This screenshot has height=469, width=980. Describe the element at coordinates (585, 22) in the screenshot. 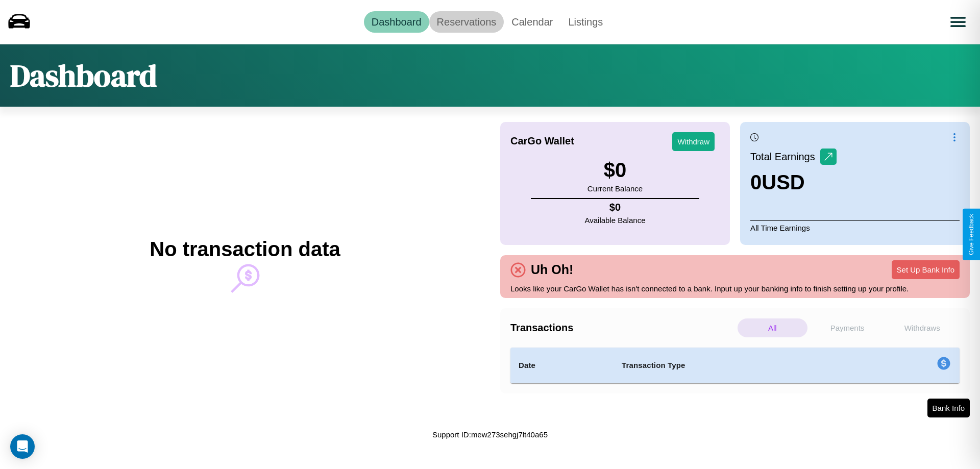

I see `a: Listings` at that location.